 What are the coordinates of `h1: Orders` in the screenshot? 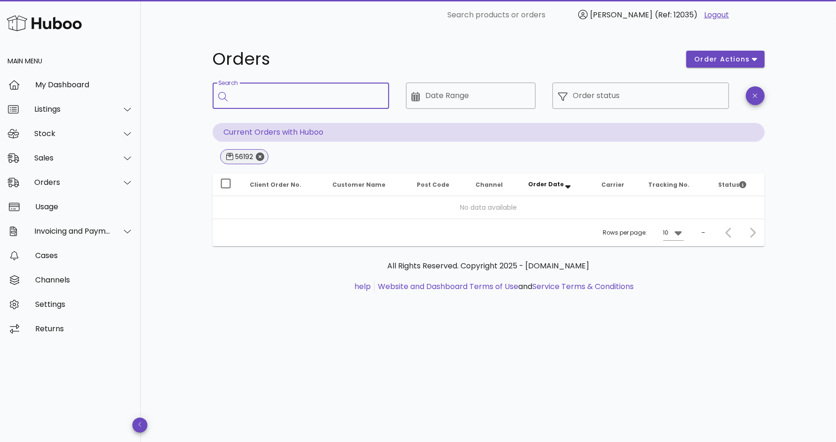 It's located at (444, 59).